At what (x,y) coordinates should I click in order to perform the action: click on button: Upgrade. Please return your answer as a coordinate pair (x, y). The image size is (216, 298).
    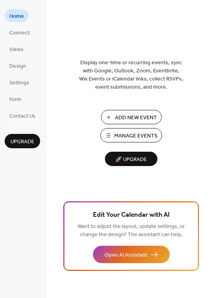
    Looking at the image, I should click on (22, 141).